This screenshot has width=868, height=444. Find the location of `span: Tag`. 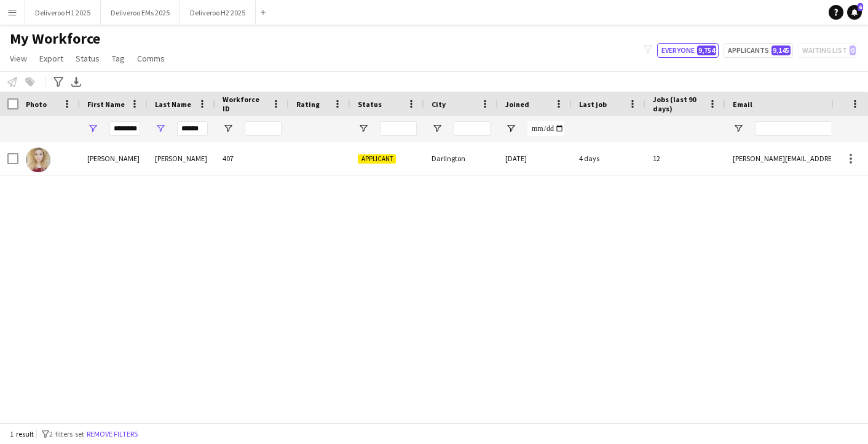

span: Tag is located at coordinates (118, 59).